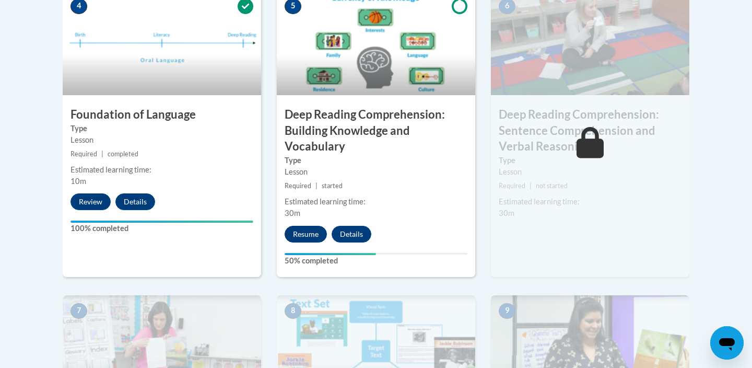 This screenshot has width=752, height=368. I want to click on span: started, so click(332, 186).